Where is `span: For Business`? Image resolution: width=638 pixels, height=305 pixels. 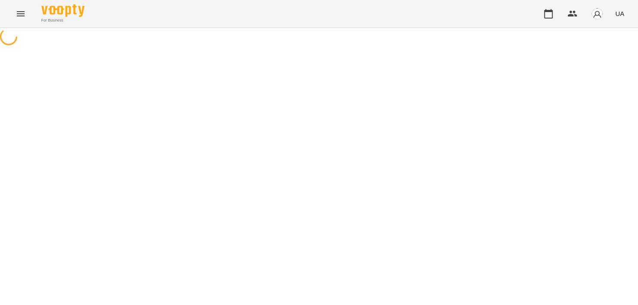 span: For Business is located at coordinates (63, 20).